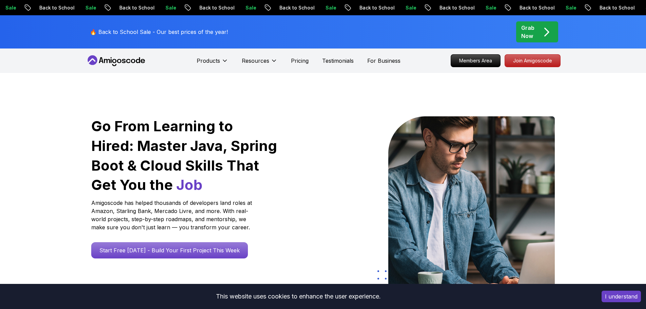 This screenshot has width=646, height=309. I want to click on p: Amigoscode has helped thousands of developers land roles at Amazon, Starling Bank, Mercado Livre,..., so click(173, 215).